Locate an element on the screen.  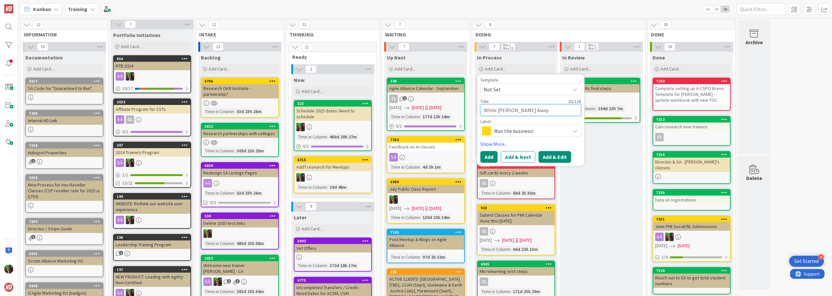
div: 5917 is located at coordinates (601, 81).